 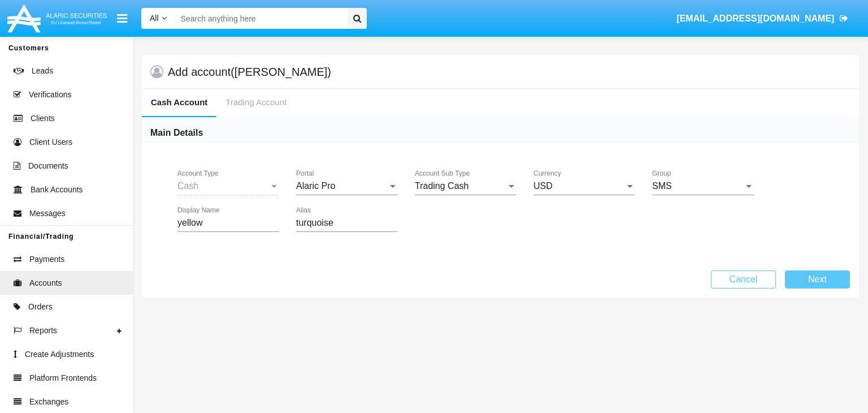 I want to click on span: All, so click(x=154, y=18).